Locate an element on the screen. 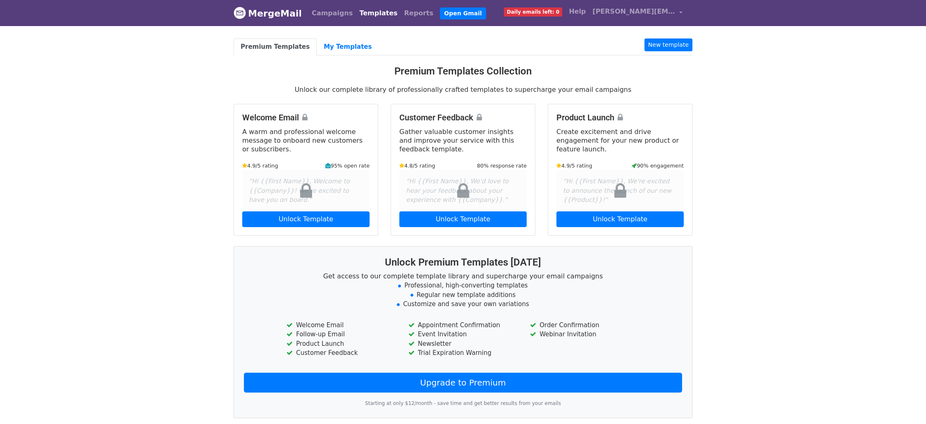 This screenshot has height=424, width=926. h4: Customer Feedback is located at coordinates (463, 117).